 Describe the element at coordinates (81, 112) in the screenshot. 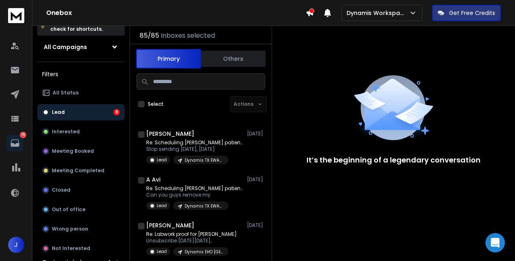

I see `button: Lead8` at that location.